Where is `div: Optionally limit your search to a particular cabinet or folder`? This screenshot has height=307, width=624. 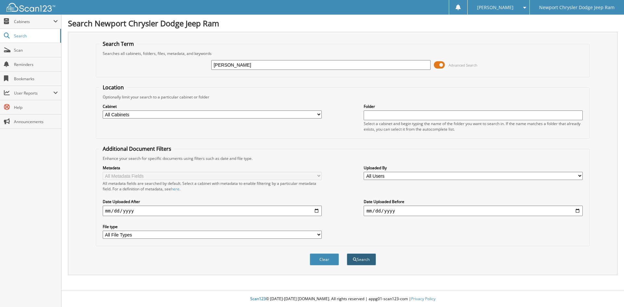 div: Optionally limit your search to a particular cabinet or folder is located at coordinates (343, 97).